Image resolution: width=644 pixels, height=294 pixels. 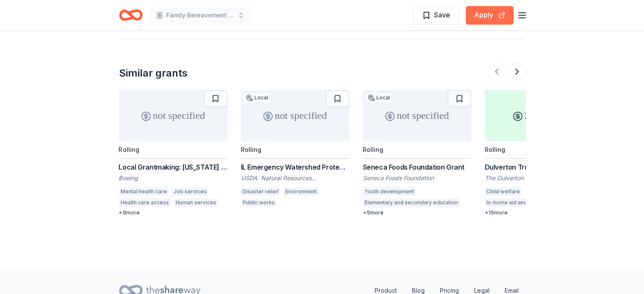 What do you see at coordinates (539, 116) in the screenshot?
I see `div: 25k – 35k` at bounding box center [539, 116].